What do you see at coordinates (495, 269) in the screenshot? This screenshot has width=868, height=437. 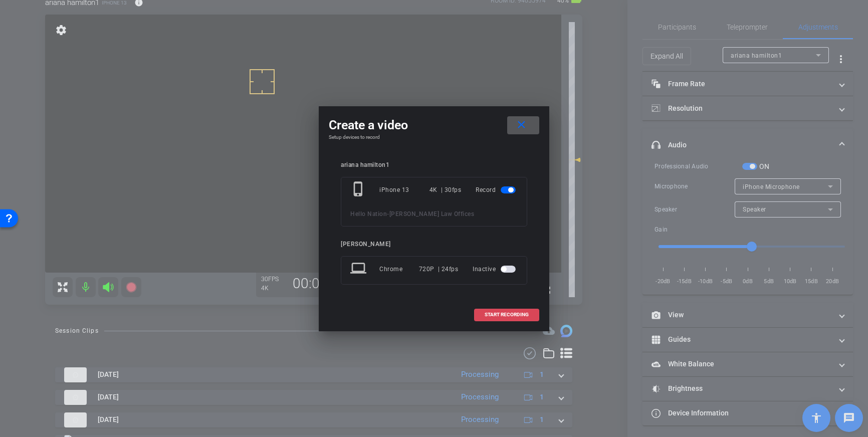 I see `div: Inactive` at bounding box center [495, 269].